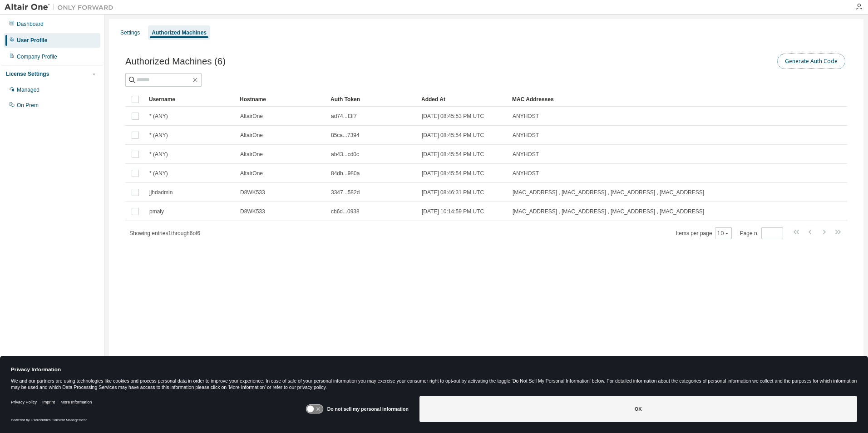 The image size is (868, 433). Describe the element at coordinates (345, 154) in the screenshot. I see `span: ab43...cd0c` at that location.